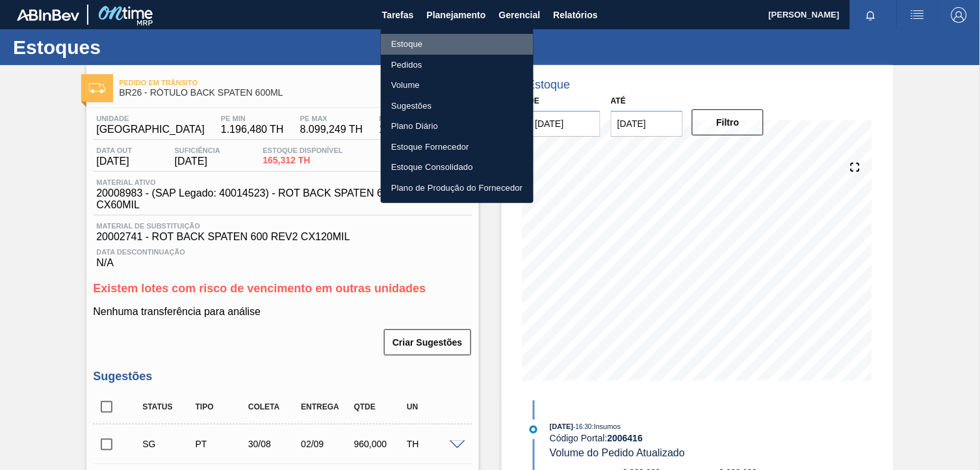 The width and height of the screenshot is (980, 470). Describe the element at coordinates (457, 188) in the screenshot. I see `a: Plano de Produção do Fornecedor` at that location.